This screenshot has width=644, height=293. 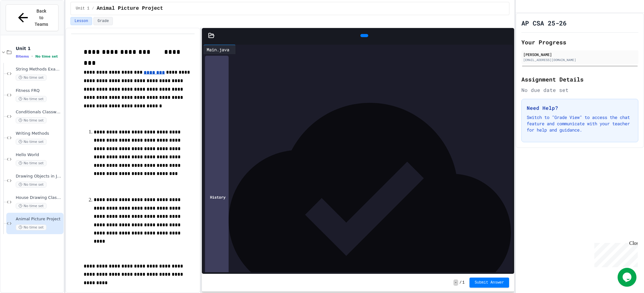 I want to click on div: No due date set, so click(x=580, y=90).